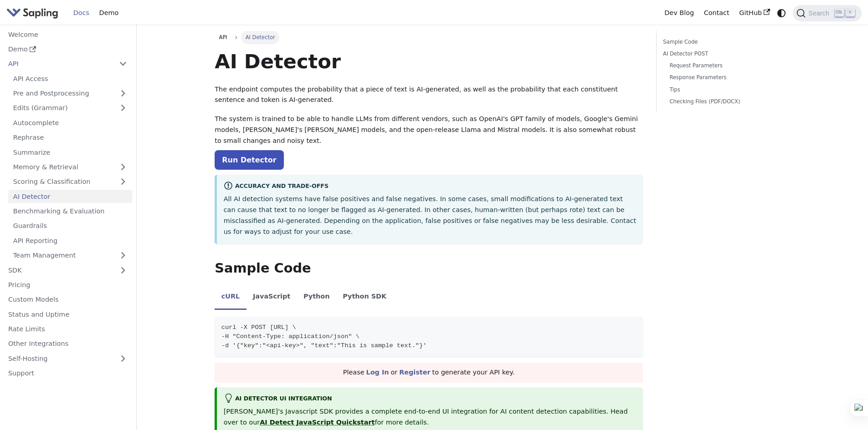 This screenshot has width=868, height=430. I want to click on a: Response Parameters, so click(726, 77).